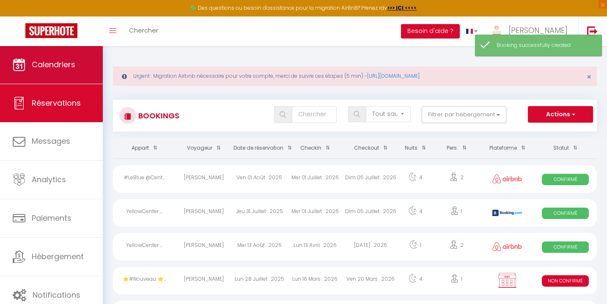 Image resolution: width=607 pixels, height=304 pixels. What do you see at coordinates (51, 30) in the screenshot?
I see `img: Super Booking` at bounding box center [51, 30].